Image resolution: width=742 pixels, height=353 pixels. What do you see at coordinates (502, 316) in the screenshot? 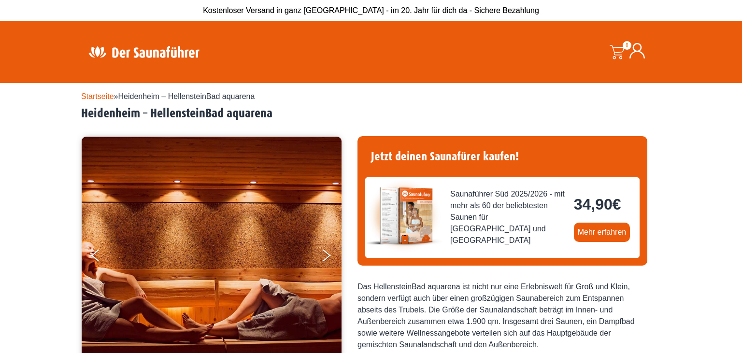
I see `div: Das HellensteinBad aquarena ist nicht nur eine Erlebniswelt für Groß und Klein, sondern verfügt a...` at bounding box center [502, 316].